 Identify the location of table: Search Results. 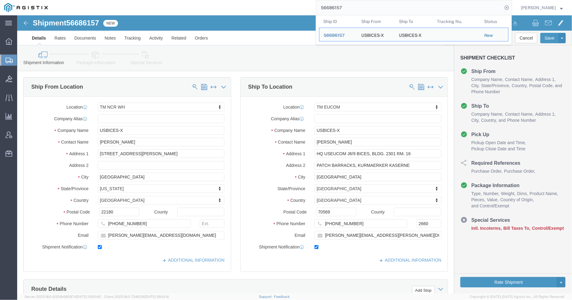
(415, 30).